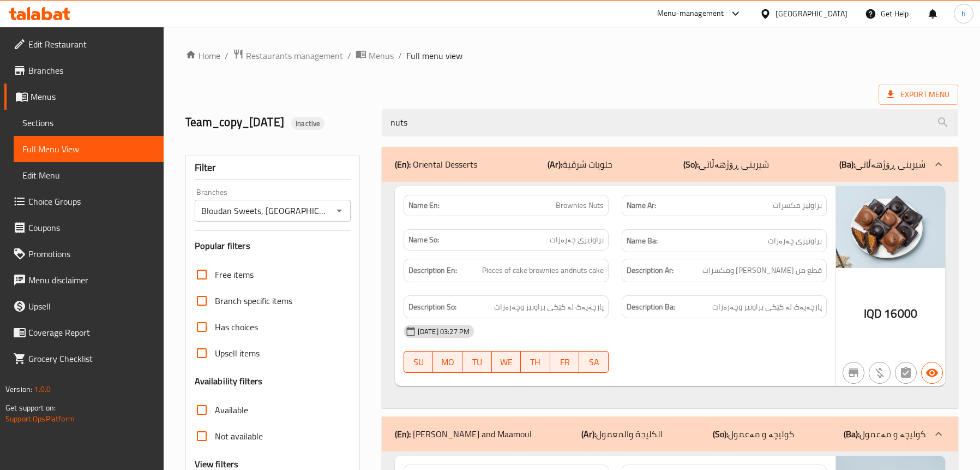 This screenshot has width=980, height=470. What do you see at coordinates (418, 362) in the screenshot?
I see `span: SU` at bounding box center [418, 362].